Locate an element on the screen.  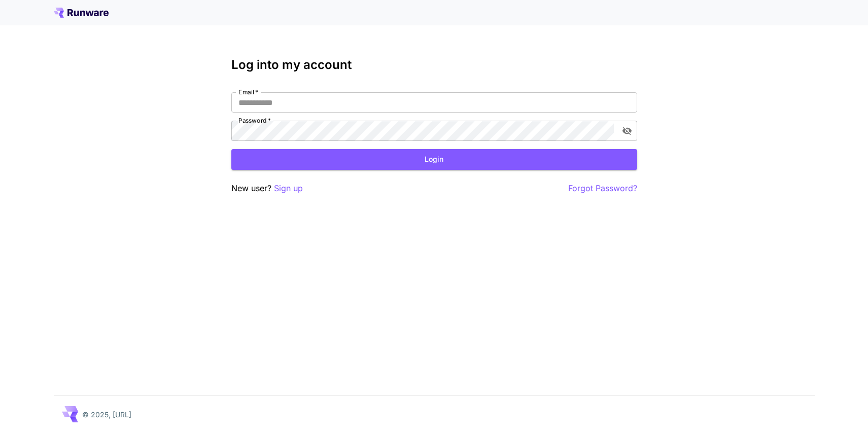
label: Email is located at coordinates (248, 92).